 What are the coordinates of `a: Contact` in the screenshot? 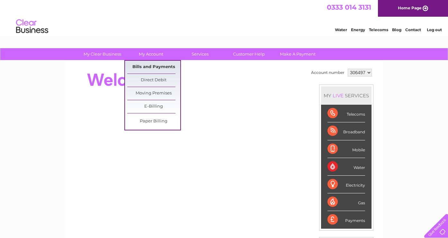 It's located at (413, 30).